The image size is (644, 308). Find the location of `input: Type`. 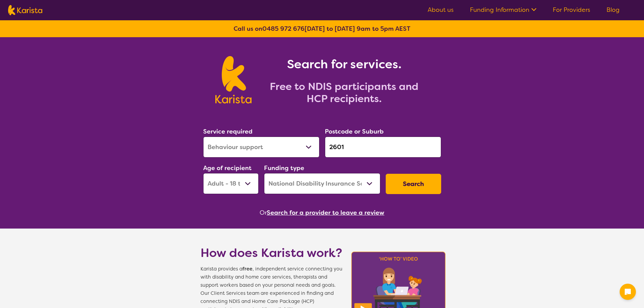

input: Type is located at coordinates (383, 147).